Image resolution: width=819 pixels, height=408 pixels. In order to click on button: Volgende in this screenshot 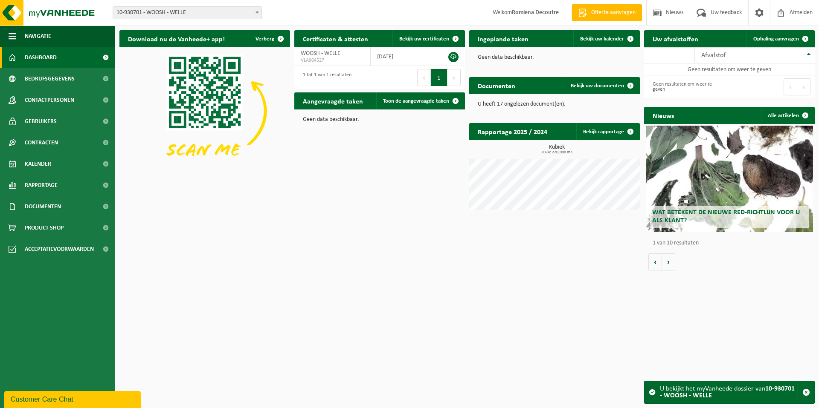, I will do `click(668, 262)`.